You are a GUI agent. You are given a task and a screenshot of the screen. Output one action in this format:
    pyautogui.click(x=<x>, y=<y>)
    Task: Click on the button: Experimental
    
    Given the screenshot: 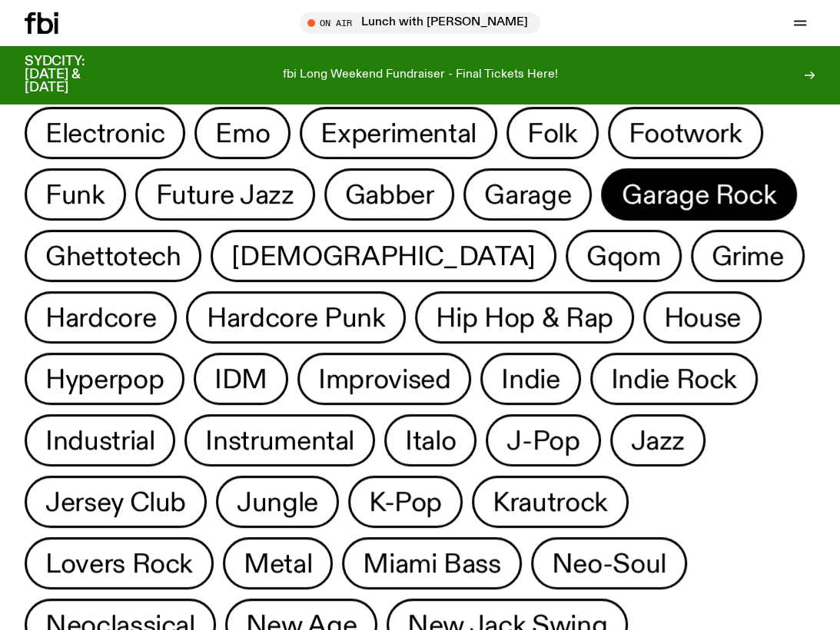 What is the action you would take?
    pyautogui.click(x=398, y=133)
    